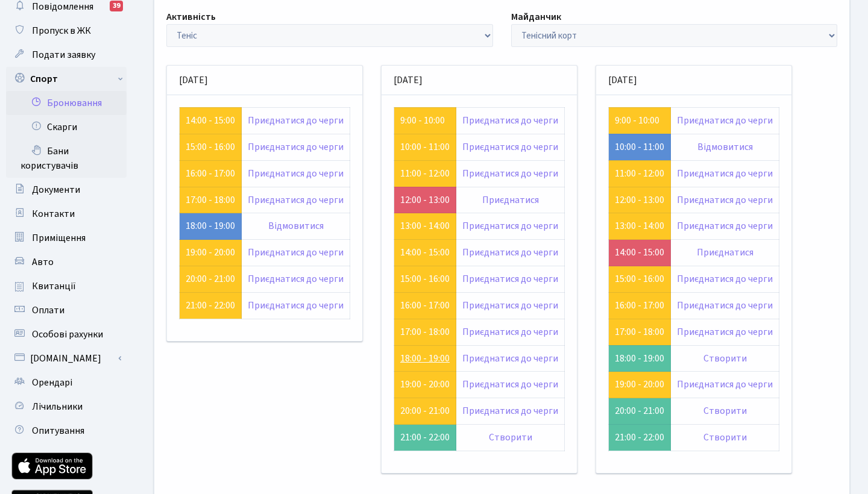 This screenshot has height=494, width=868. What do you see at coordinates (66, 286) in the screenshot?
I see `a: Квитанції` at bounding box center [66, 286].